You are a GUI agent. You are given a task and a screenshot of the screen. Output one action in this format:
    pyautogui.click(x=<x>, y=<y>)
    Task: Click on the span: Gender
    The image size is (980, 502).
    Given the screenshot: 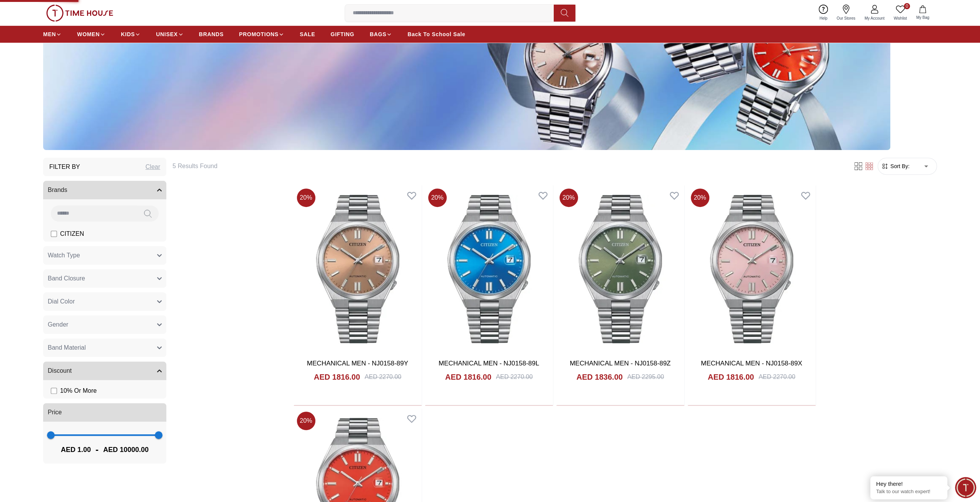 What is the action you would take?
    pyautogui.click(x=58, y=325)
    